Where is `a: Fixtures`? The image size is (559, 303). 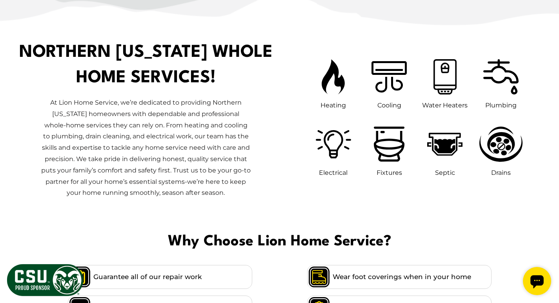 a: Fixtures is located at coordinates (389, 151).